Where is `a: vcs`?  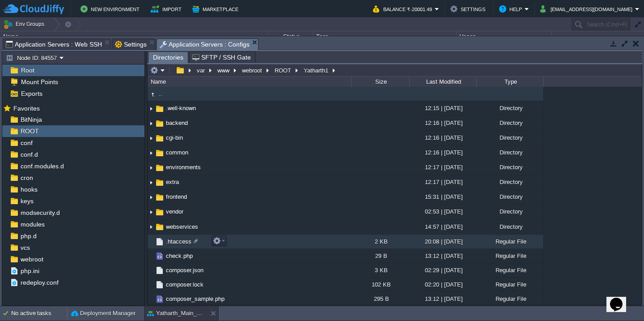
a: vcs is located at coordinates (25, 248).